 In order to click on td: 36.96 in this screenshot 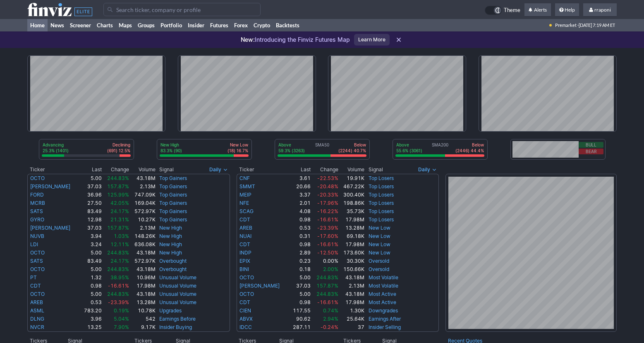, I will do `click(91, 195)`.